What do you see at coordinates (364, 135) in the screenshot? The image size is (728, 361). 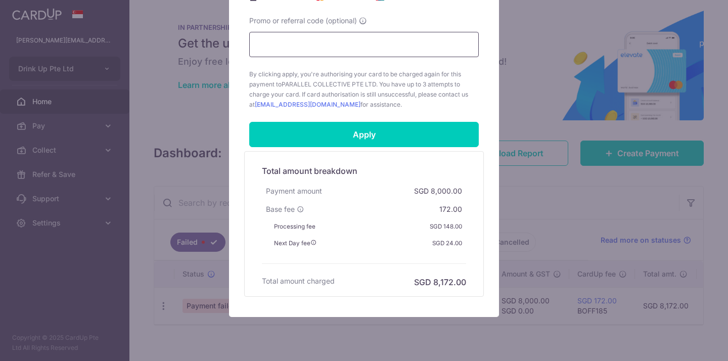 I see `input: Apply` at bounding box center [364, 135].